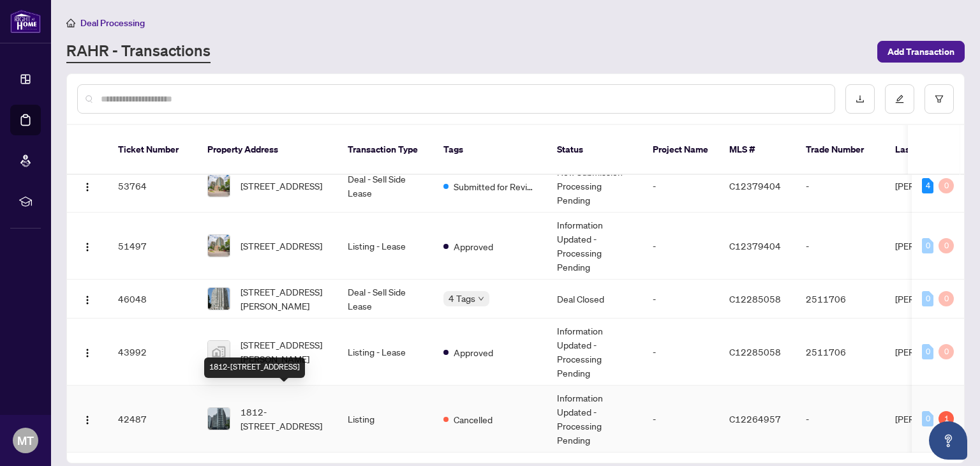 This screenshot has height=466, width=980. I want to click on td: 51497, so click(152, 245).